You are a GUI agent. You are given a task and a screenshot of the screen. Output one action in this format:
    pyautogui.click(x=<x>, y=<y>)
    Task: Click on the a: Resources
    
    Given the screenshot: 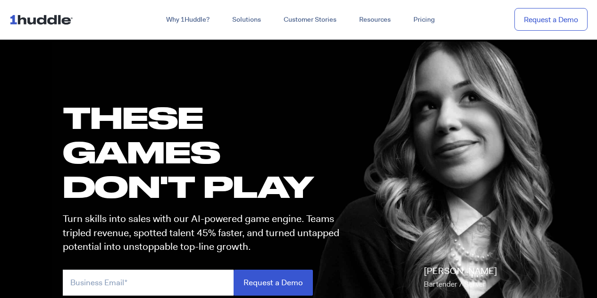 What is the action you would take?
    pyautogui.click(x=374, y=20)
    